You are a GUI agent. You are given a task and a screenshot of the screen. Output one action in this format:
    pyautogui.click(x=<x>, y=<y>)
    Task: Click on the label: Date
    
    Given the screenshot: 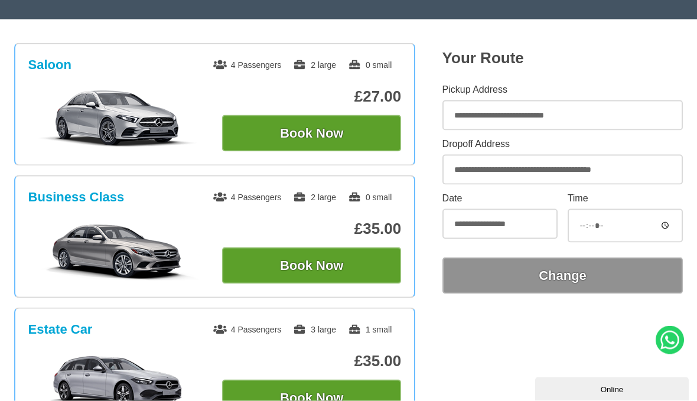 What is the action you would take?
    pyautogui.click(x=501, y=199)
    